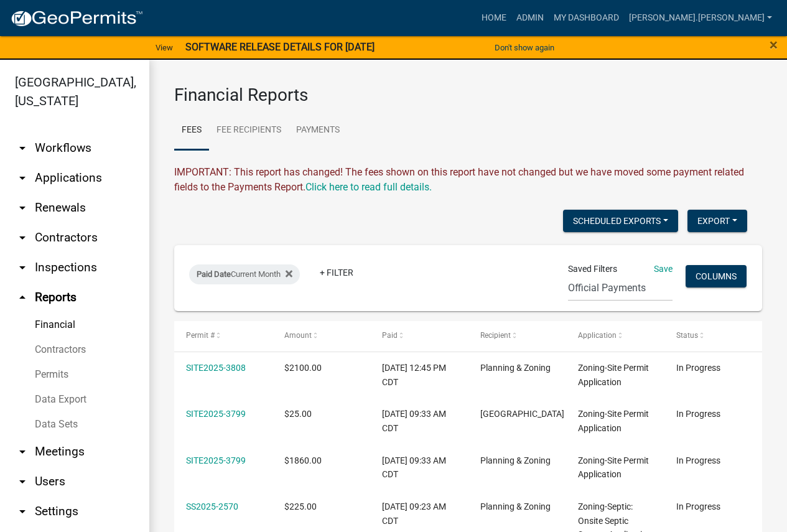  Describe the element at coordinates (214, 273) in the screenshot. I see `span: Paid Date` at that location.